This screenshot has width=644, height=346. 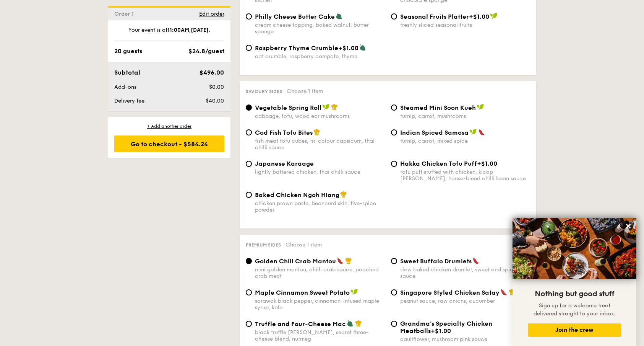 I want to click on div: peanut sauce, raw onions, cucumber, so click(x=465, y=301).